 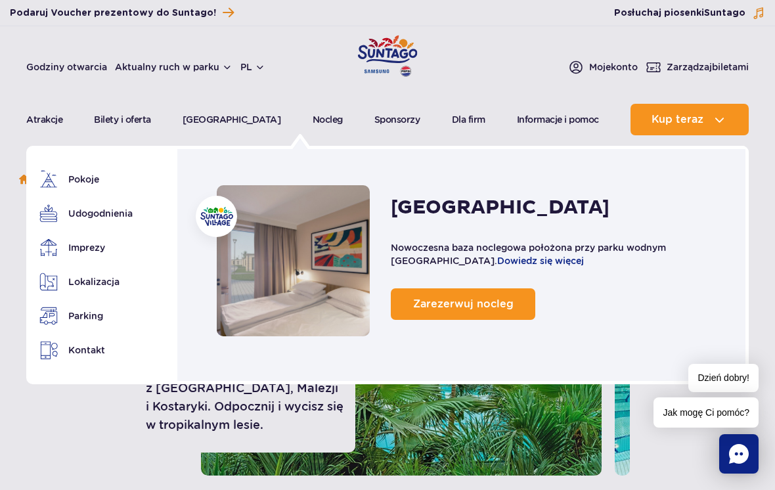 I want to click on a: Parking, so click(x=87, y=316).